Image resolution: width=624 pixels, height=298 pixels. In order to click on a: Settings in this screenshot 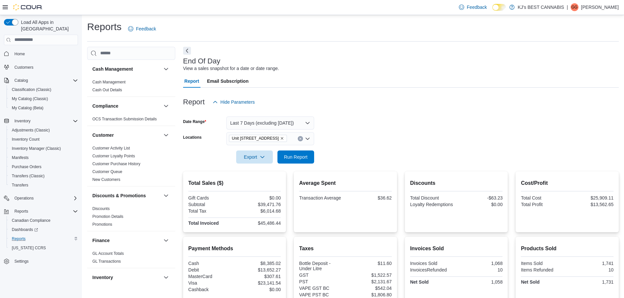, I will do `click(21, 262)`.